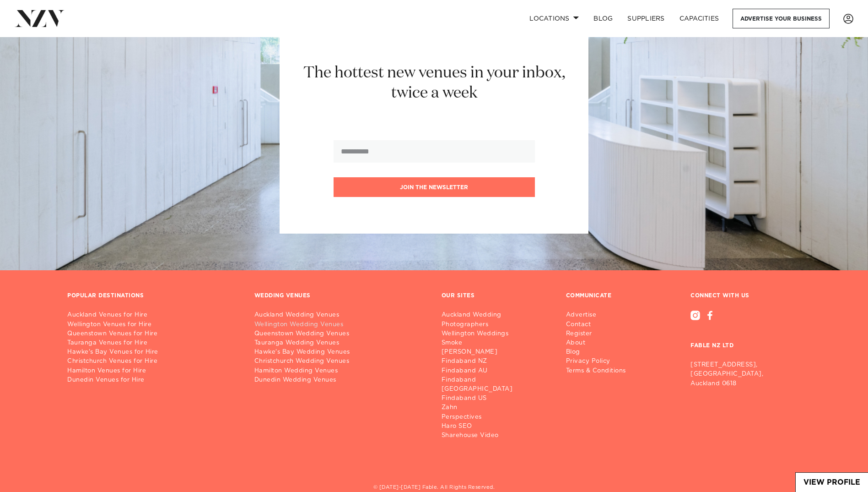  What do you see at coordinates (497, 417) in the screenshot?
I see `a: Perspectives` at bounding box center [497, 417].